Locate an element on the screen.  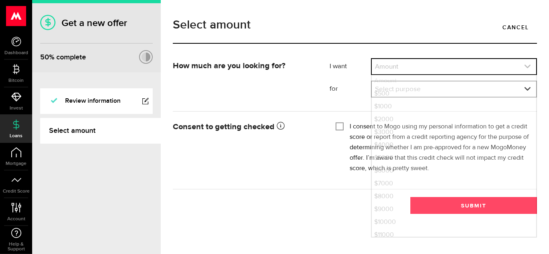
a: Select amount is located at coordinates (100, 131).